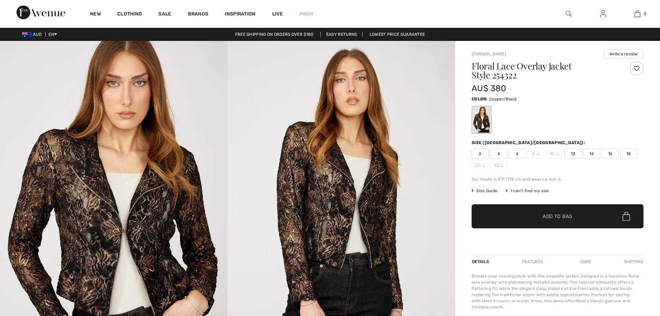  What do you see at coordinates (611, 154) in the screenshot?
I see `span: 16` at bounding box center [611, 154].